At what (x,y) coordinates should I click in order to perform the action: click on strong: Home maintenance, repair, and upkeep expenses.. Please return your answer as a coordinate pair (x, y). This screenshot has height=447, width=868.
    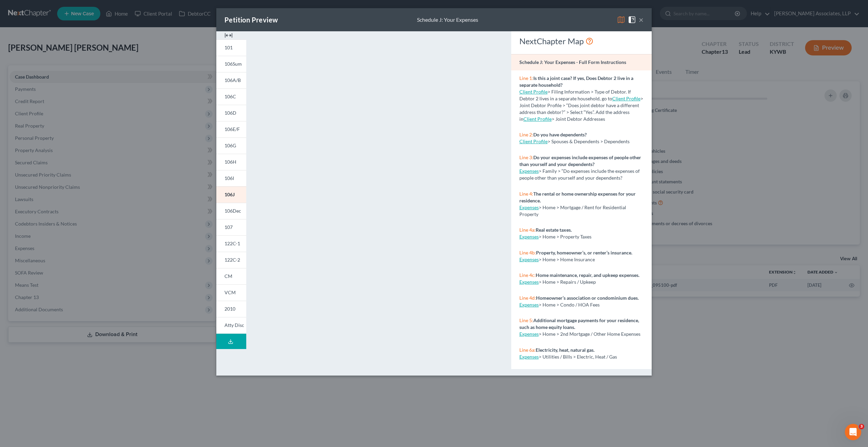
    Looking at the image, I should click on (587, 275).